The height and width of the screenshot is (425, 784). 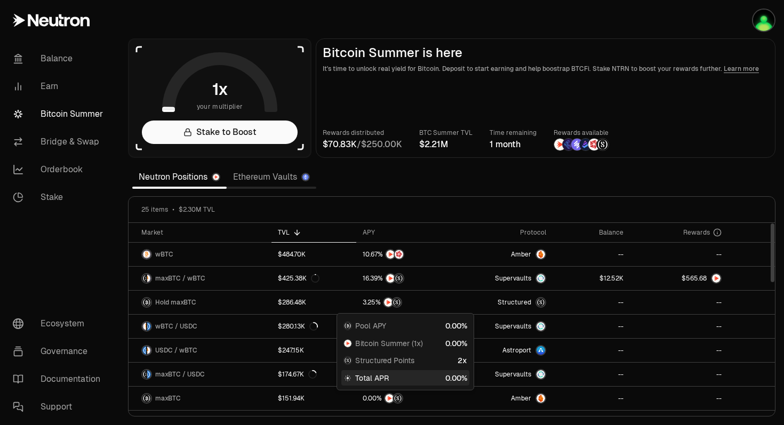 What do you see at coordinates (60, 86) in the screenshot?
I see `a: Earn` at bounding box center [60, 86].